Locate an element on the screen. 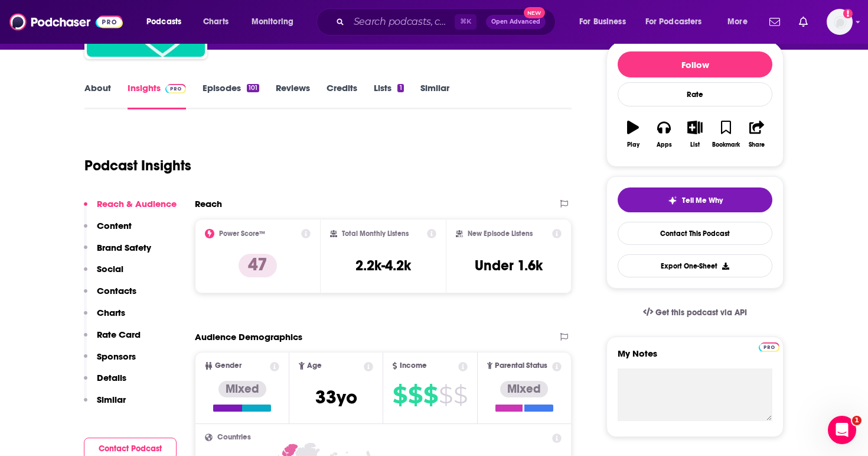 This screenshot has width=868, height=456. span: Monitoring is located at coordinates (272, 22).